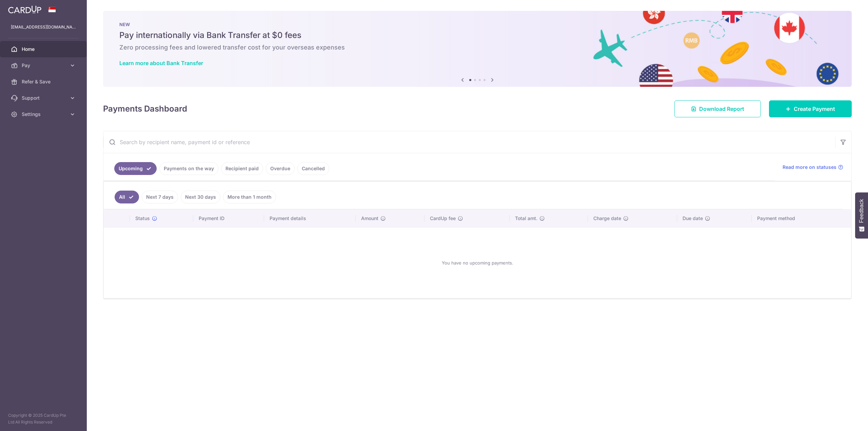  What do you see at coordinates (145, 109) in the screenshot?
I see `h4: Payments Dashboard` at bounding box center [145, 109].